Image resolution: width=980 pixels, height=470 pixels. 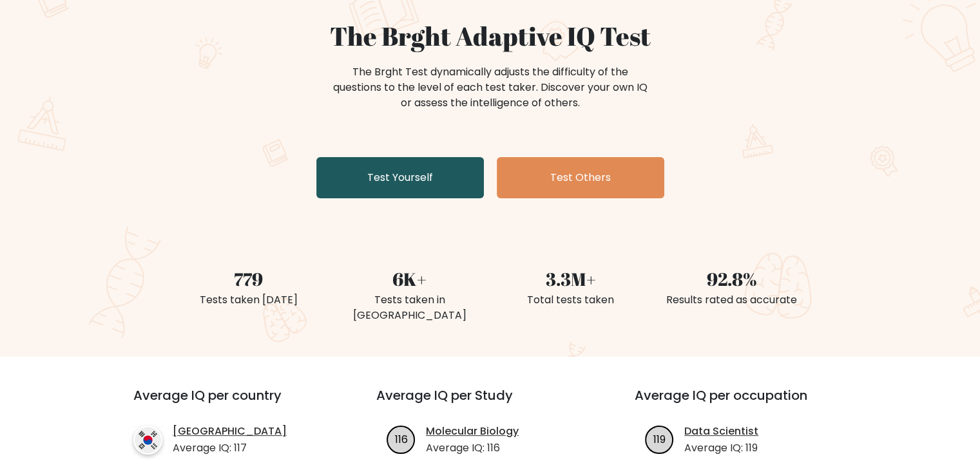 What do you see at coordinates (473, 448) in the screenshot?
I see `p: Average IQ: 116` at bounding box center [473, 448].